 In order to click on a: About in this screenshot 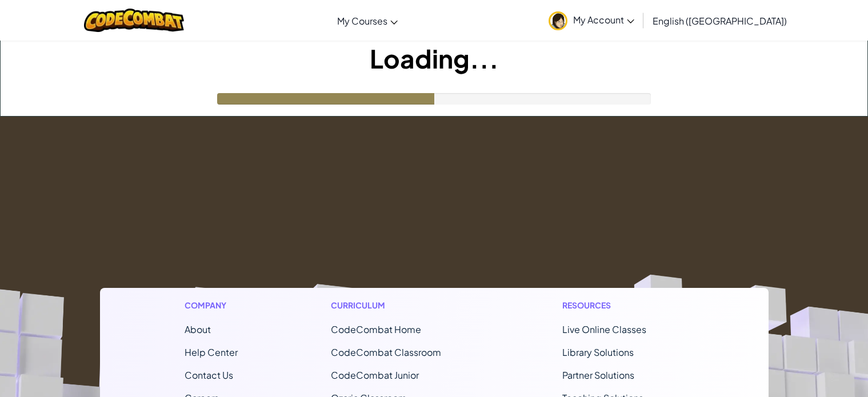, I will do `click(198, 329)`.